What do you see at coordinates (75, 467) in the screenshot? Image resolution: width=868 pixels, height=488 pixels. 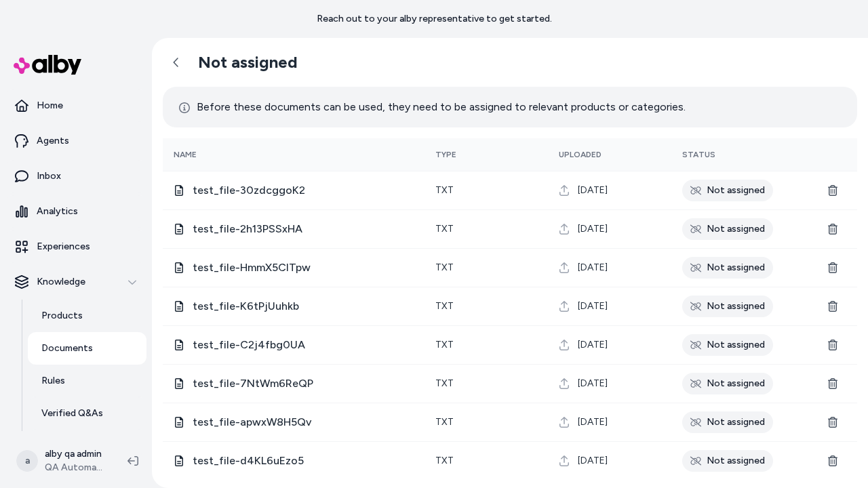 I see `span: QA Automation 1` at bounding box center [75, 467].